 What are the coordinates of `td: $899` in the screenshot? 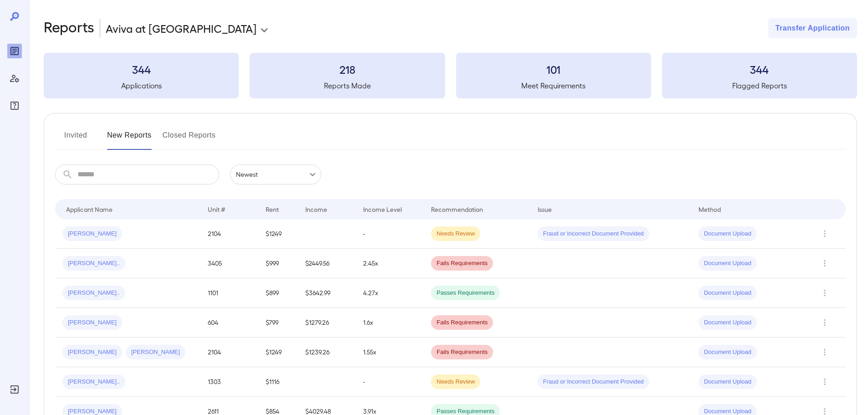 It's located at (278, 293).